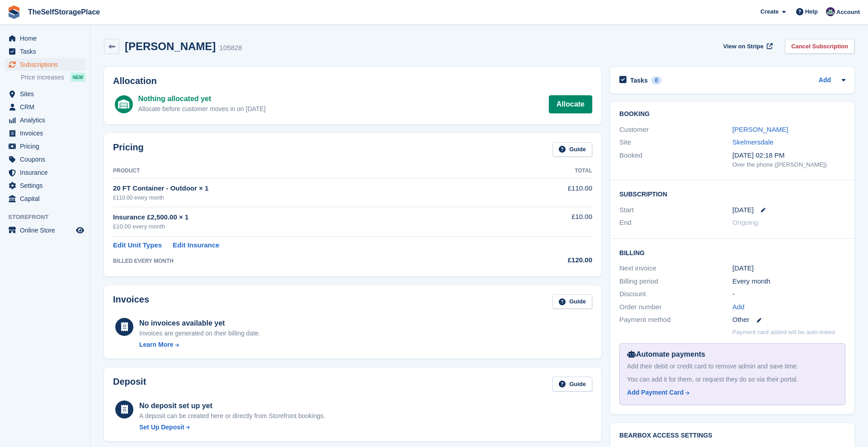 This screenshot has width=868, height=447. What do you see at coordinates (47, 159) in the screenshot?
I see `span: Coupons` at bounding box center [47, 159].